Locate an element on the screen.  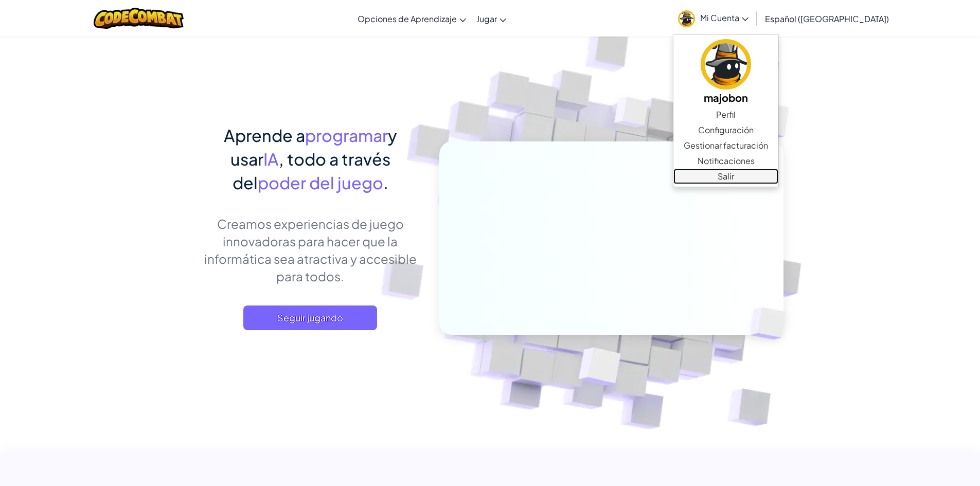
a: Configuración is located at coordinates (726, 130).